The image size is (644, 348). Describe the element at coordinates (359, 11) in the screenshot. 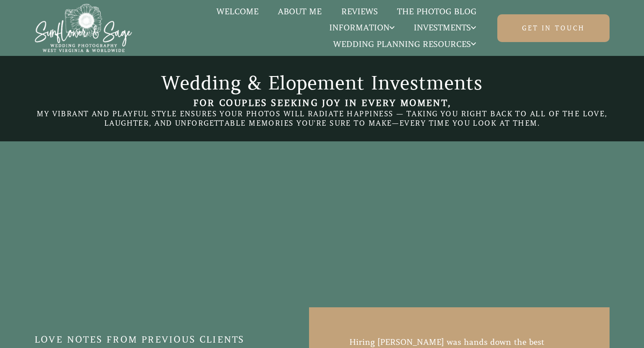

I see `a: Reviews` at that location.